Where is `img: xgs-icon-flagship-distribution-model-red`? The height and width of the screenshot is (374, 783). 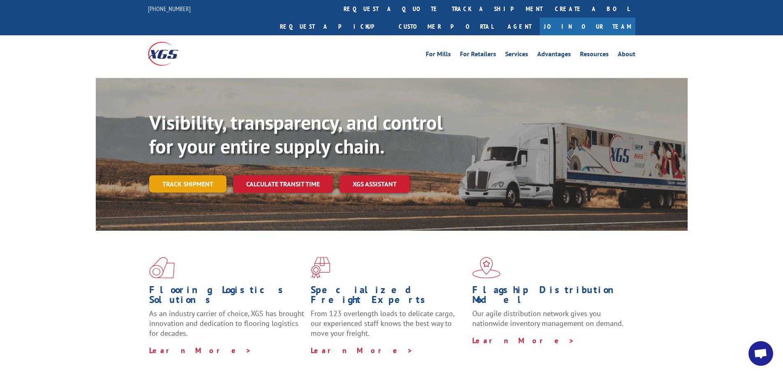
img: xgs-icon-flagship-distribution-model-red is located at coordinates (486, 268).